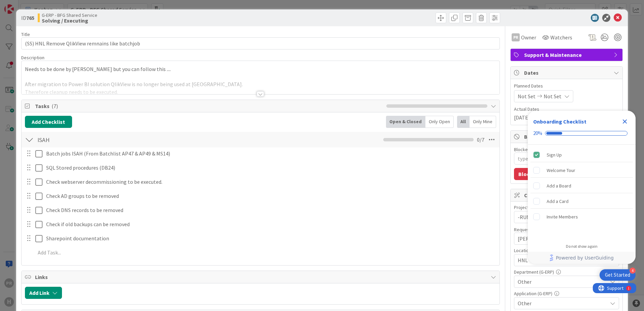  What do you see at coordinates (271, 182) in the screenshot?
I see `p: Check webserver decommissioning to be executed.` at bounding box center [271, 182].